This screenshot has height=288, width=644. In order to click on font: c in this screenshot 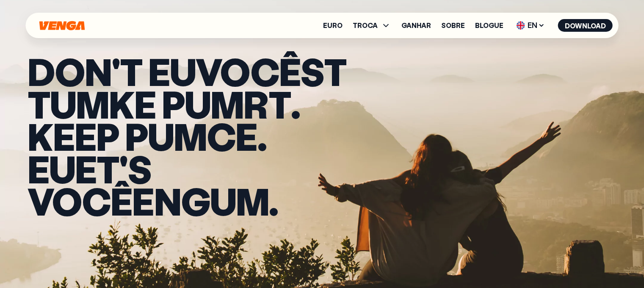, I will do `click(221, 135)`.